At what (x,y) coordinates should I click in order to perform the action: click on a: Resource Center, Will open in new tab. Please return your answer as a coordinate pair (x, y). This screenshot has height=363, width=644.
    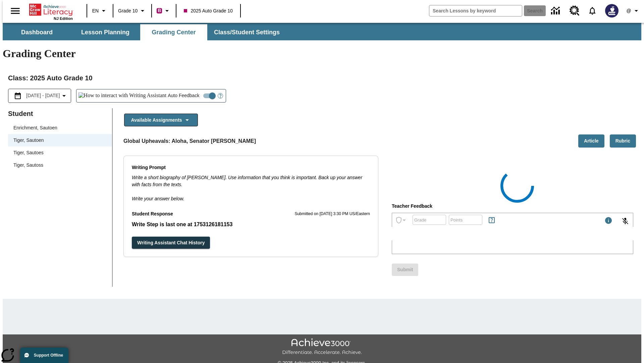
    Looking at the image, I should click on (575, 11).